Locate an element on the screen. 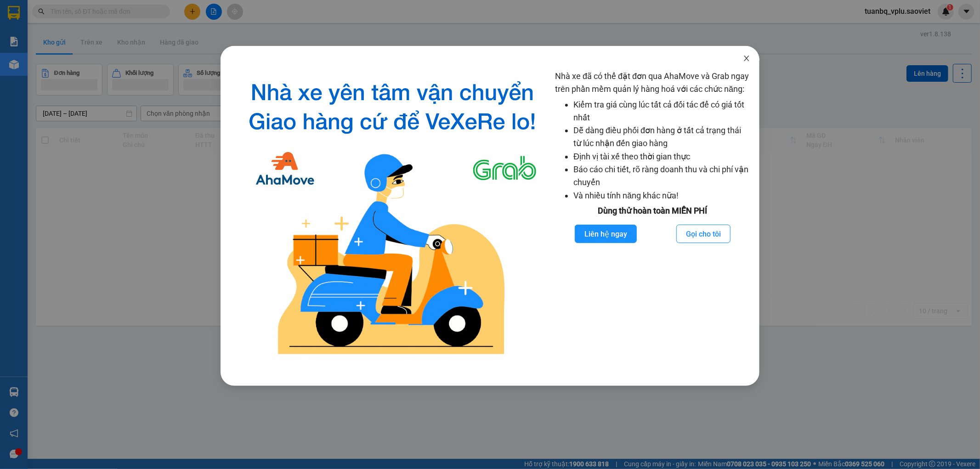 The width and height of the screenshot is (980, 469). button: Liên hệ ngay is located at coordinates (605, 234).